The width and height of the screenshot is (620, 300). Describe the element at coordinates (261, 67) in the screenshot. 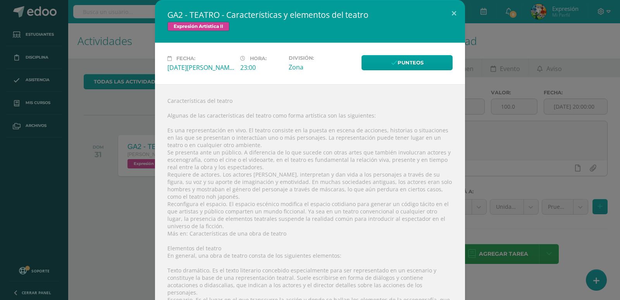

I see `div: 23:00` at that location.